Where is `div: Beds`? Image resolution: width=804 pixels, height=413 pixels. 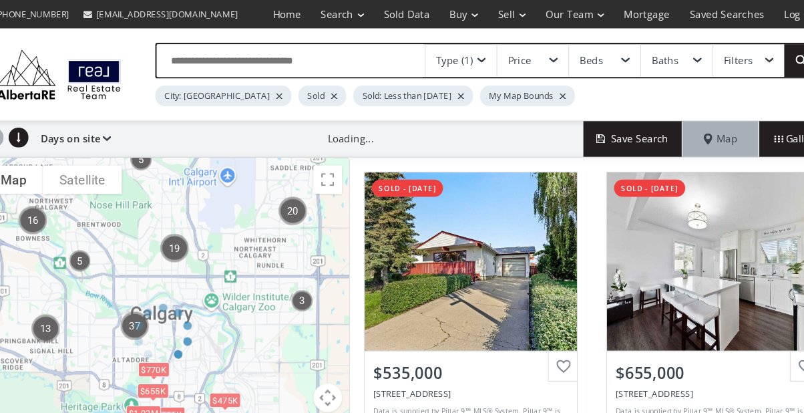
div: Beds is located at coordinates (576, 57).